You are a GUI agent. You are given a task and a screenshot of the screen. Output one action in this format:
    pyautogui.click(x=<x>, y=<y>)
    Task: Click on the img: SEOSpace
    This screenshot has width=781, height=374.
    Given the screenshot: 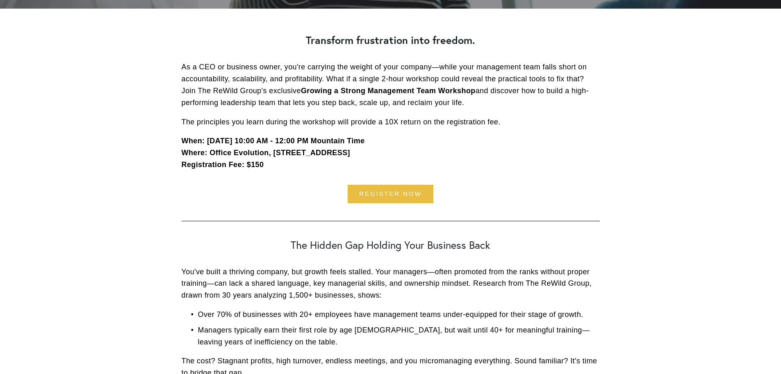 What is the action you would take?
    pyautogui.click(x=62, y=10)
    